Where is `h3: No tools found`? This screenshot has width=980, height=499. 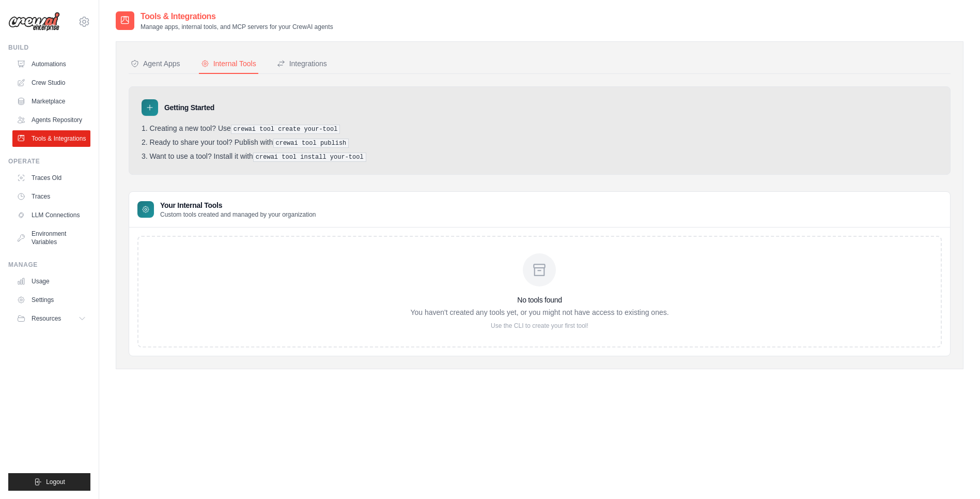 h3: No tools found is located at coordinates (540, 300).